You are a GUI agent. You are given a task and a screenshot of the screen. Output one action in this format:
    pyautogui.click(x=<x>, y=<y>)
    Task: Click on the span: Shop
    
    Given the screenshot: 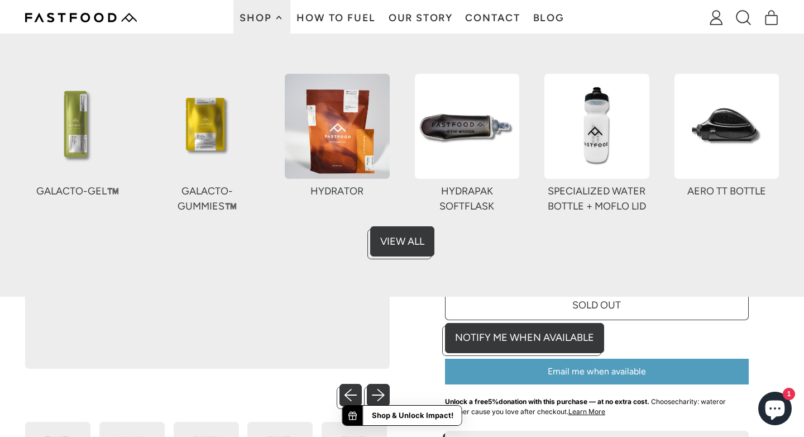 What is the action you would take?
    pyautogui.click(x=257, y=18)
    